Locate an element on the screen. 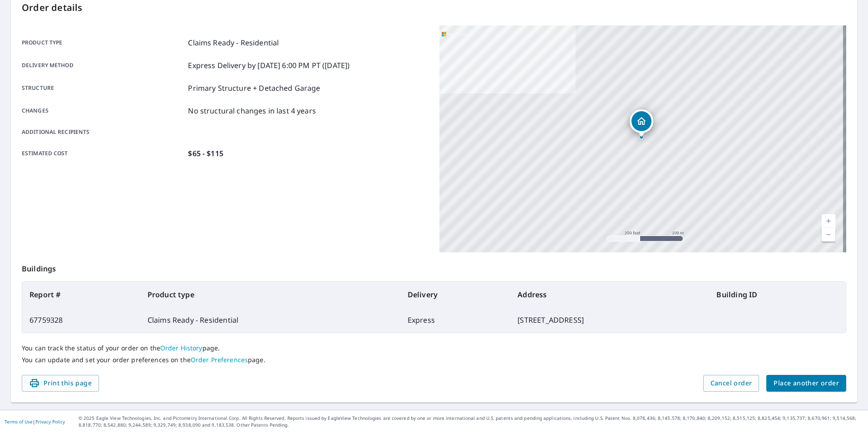 The width and height of the screenshot is (868, 433). p: You can update and set your order preferences on the page. is located at coordinates (434, 360).